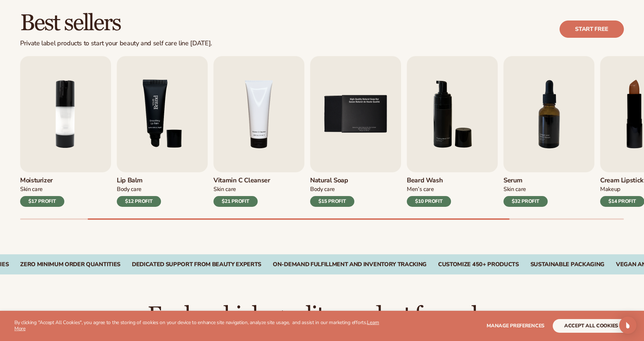  Describe the element at coordinates (139, 201) in the screenshot. I see `div: $12 PROFIT` at that location.